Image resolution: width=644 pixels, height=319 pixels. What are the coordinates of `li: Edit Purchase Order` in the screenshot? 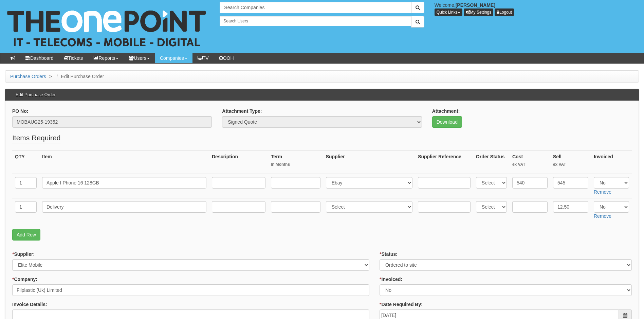 It's located at (80, 77).